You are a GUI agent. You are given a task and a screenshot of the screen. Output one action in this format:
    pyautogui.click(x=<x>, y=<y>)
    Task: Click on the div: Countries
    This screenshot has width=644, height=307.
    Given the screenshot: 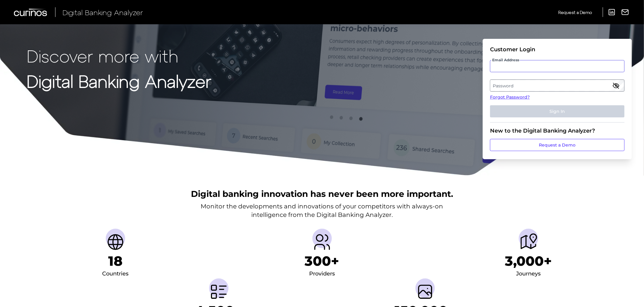 What is the action you would take?
    pyautogui.click(x=115, y=274)
    